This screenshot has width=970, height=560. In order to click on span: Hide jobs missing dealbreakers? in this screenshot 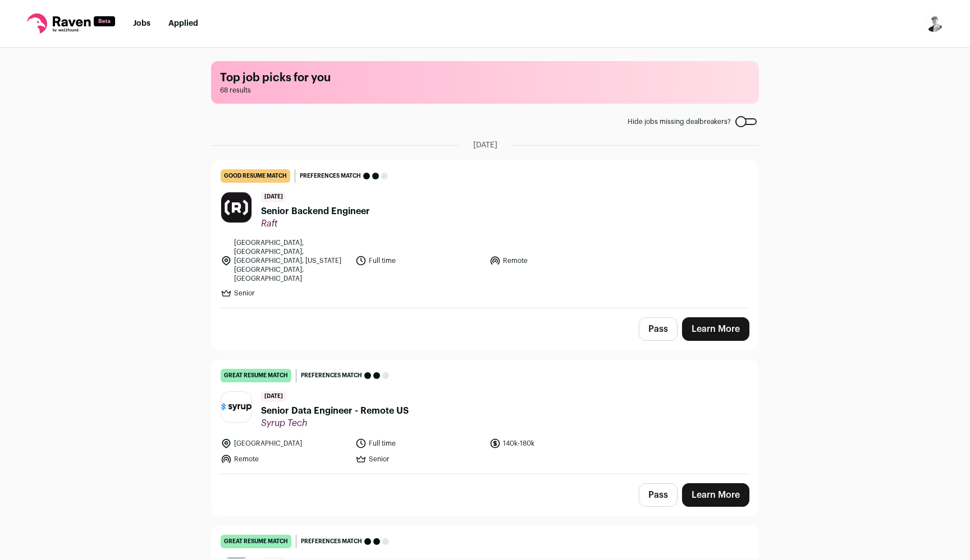, I will do `click(679, 122)`.